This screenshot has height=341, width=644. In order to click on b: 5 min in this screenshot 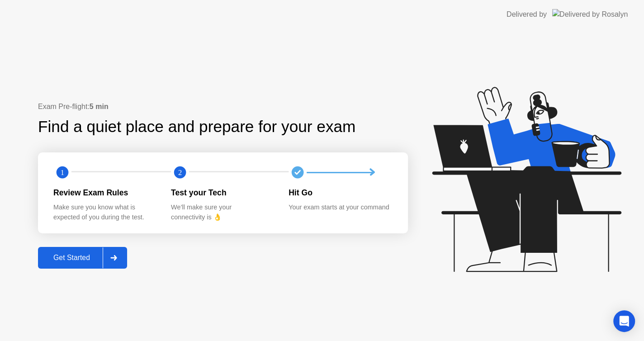, I will do `click(99, 106)`.